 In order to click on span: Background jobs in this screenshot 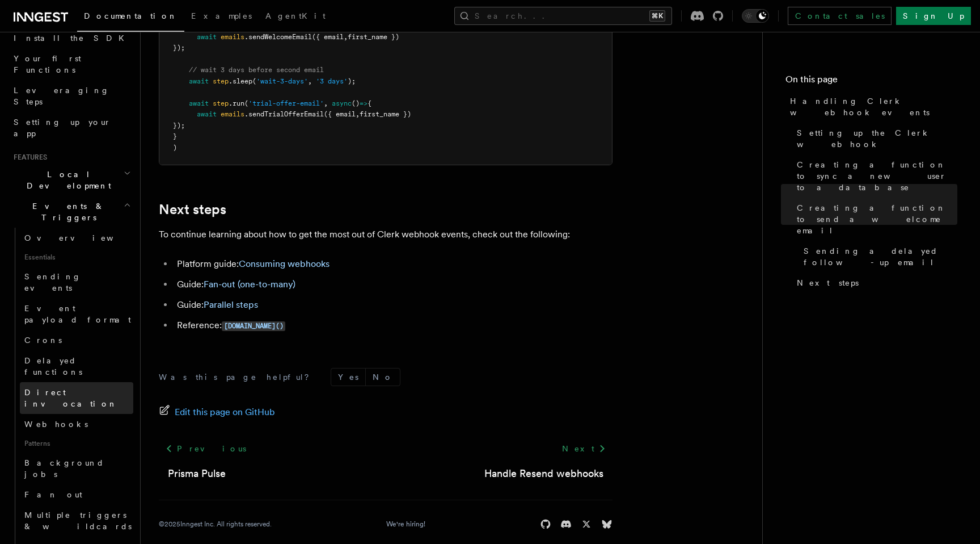, I will do `click(64, 468)`.